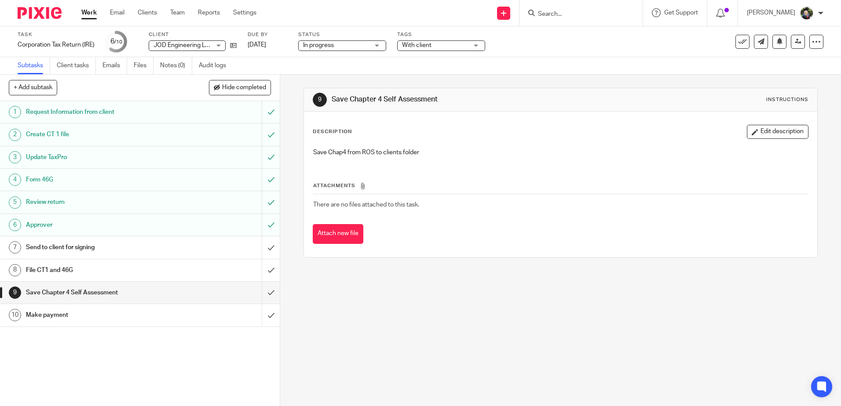 Image resolution: width=841 pixels, height=406 pixels. Describe the element at coordinates (366, 205) in the screenshot. I see `span: There are no files attached to this task.` at that location.